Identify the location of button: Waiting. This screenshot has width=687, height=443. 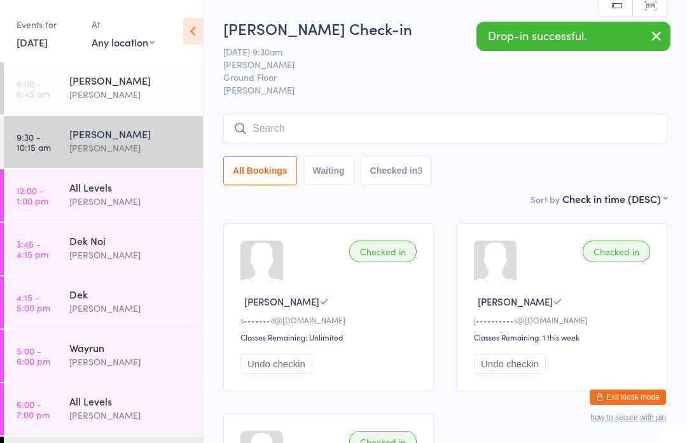
(329, 171).